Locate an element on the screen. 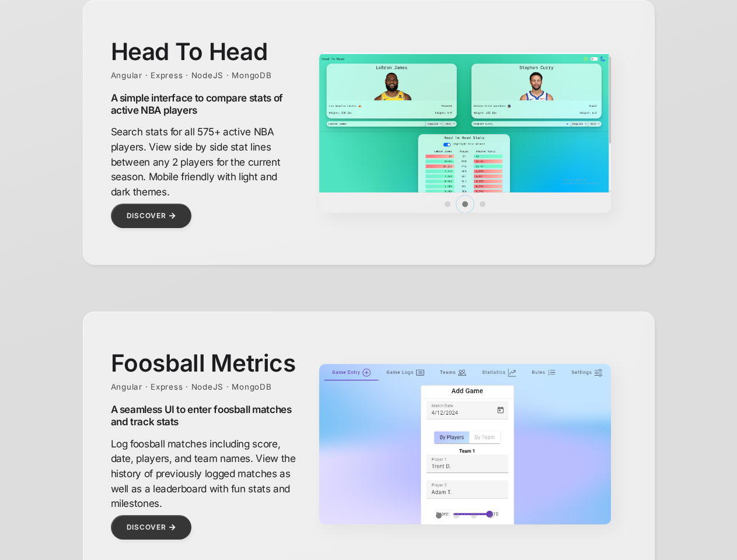 This screenshot has width=737, height=560. h2: A simple interface to compare stats of active NBA players is located at coordinates (204, 104).